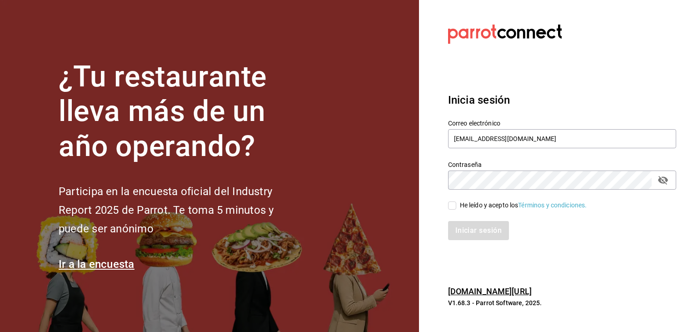 This screenshot has height=332, width=698. I want to click on h3: Inicia sesión, so click(562, 100).